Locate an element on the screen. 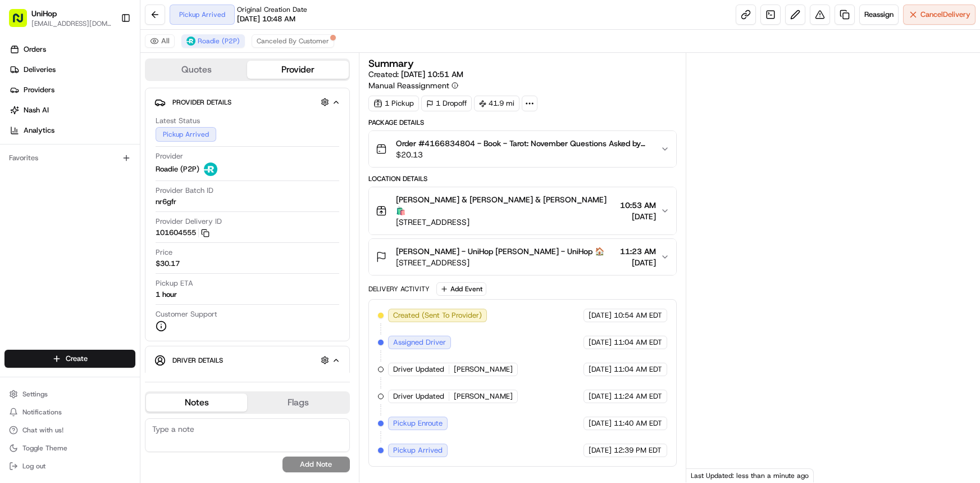 This screenshot has height=483, width=980. span: Original Creation Date is located at coordinates (272, 10).